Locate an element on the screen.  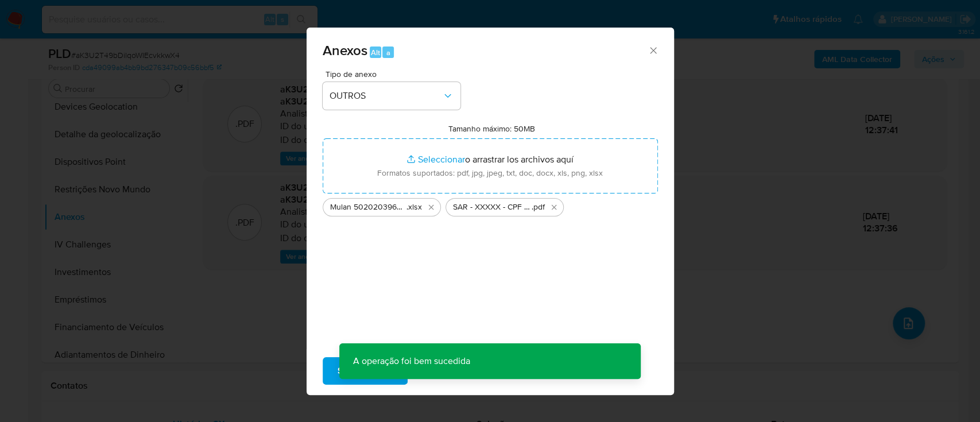
button: OUTROS is located at coordinates (392, 96).